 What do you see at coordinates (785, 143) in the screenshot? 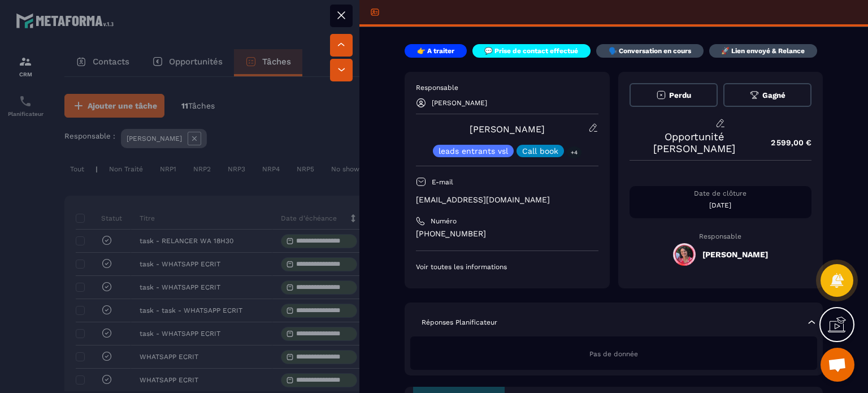
I see `p: 2 599,00 €` at bounding box center [785, 143].